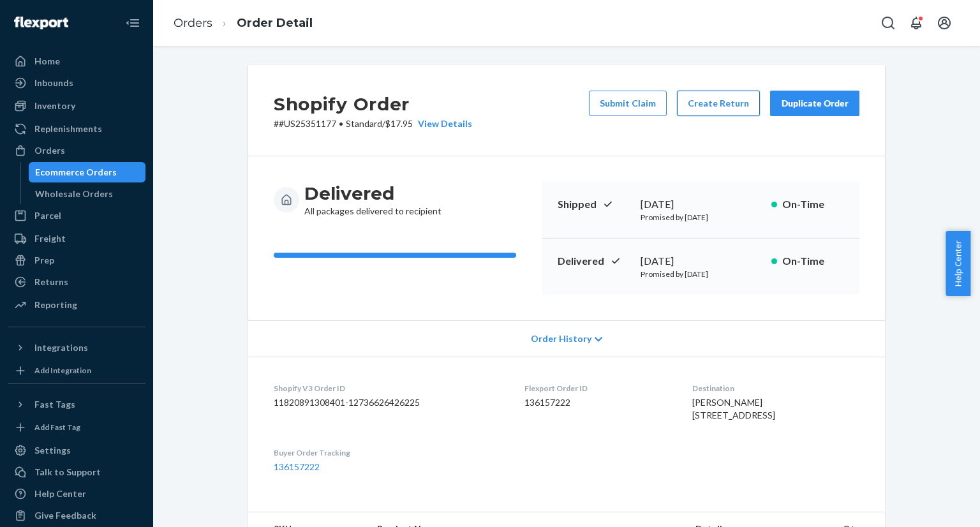 The width and height of the screenshot is (980, 527). What do you see at coordinates (364, 123) in the screenshot?
I see `span: Standard` at bounding box center [364, 123].